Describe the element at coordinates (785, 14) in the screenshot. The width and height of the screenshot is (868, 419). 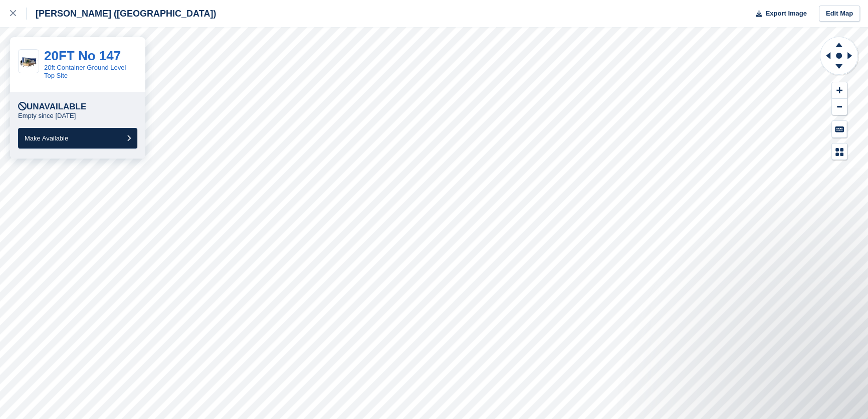
I see `span: Export Image` at that location.